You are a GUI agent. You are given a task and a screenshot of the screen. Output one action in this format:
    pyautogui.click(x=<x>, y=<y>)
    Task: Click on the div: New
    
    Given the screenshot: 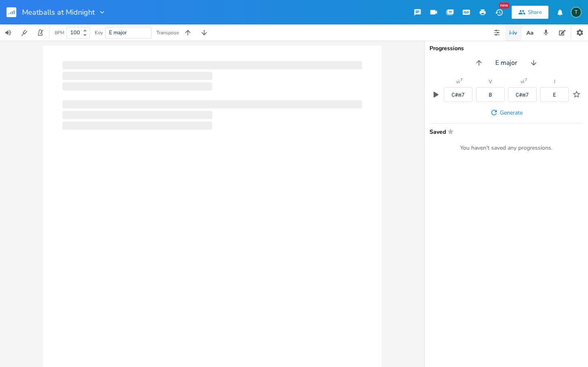 What is the action you would take?
    pyautogui.click(x=504, y=5)
    